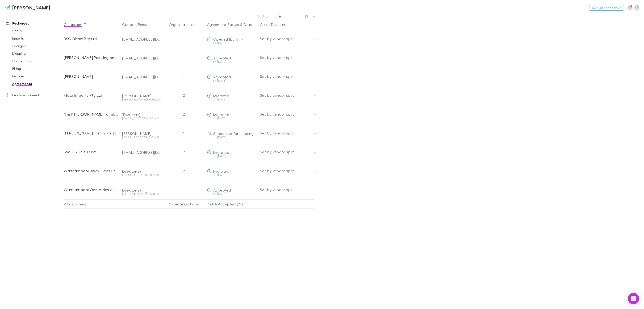  I want to click on div: Trustee(s), so click(142, 115).